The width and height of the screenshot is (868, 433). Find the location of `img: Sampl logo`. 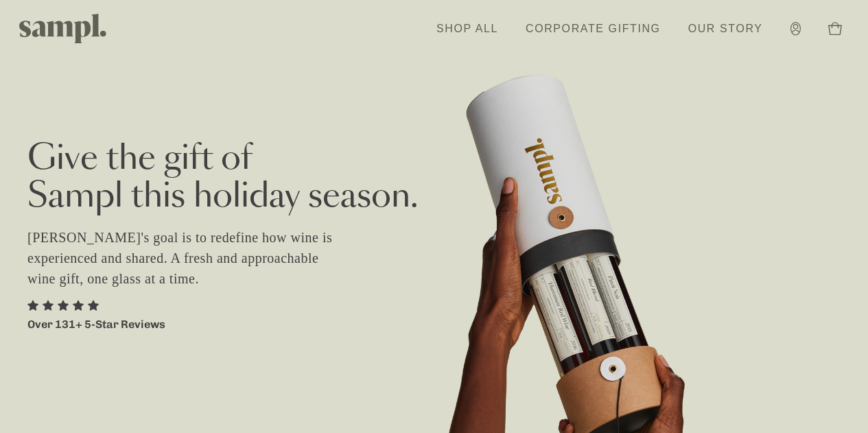

img: Sampl logo is located at coordinates (63, 28).